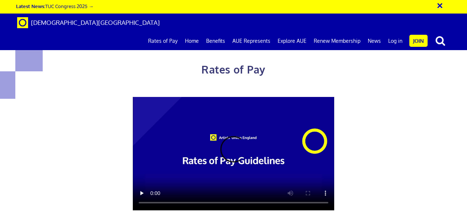 Image resolution: width=467 pixels, height=214 pixels. Describe the element at coordinates (31, 6) in the screenshot. I see `strong: Latest News:` at that location.